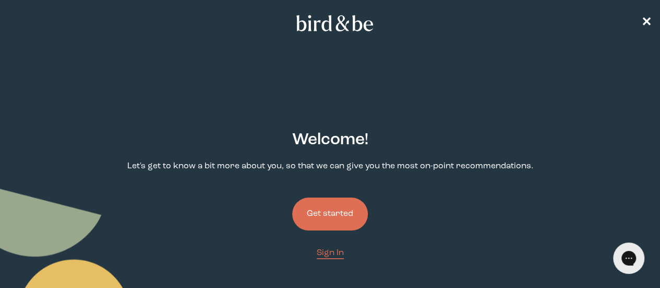 This screenshot has height=288, width=660. Describe the element at coordinates (330, 213) in the screenshot. I see `a: Get started` at that location.